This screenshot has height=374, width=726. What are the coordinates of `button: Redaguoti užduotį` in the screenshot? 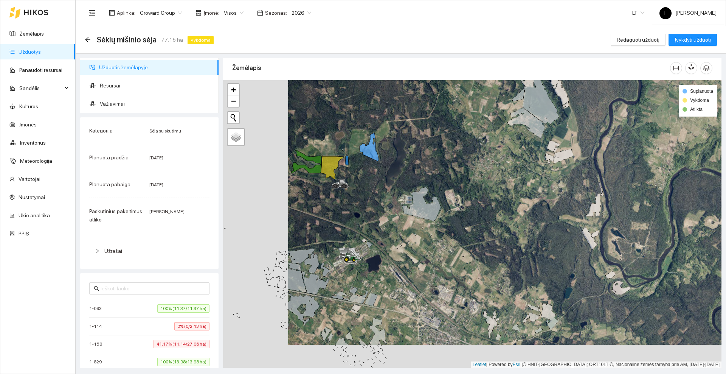 It's located at (638, 40).